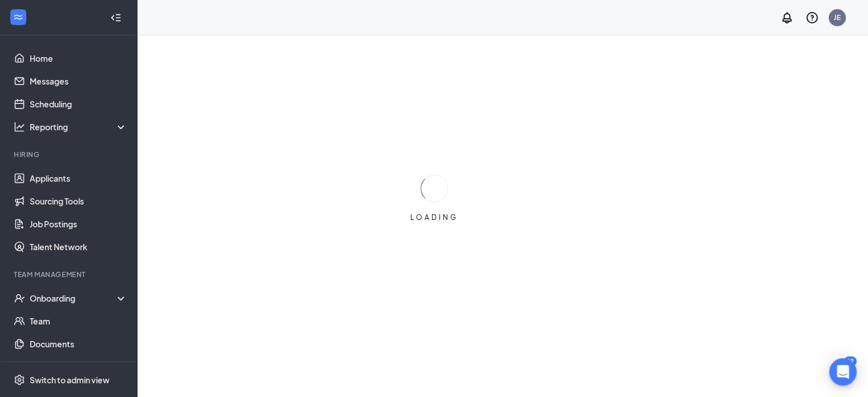 The image size is (868, 397). What do you see at coordinates (78, 367) in the screenshot?
I see `a: Surveys` at bounding box center [78, 367].